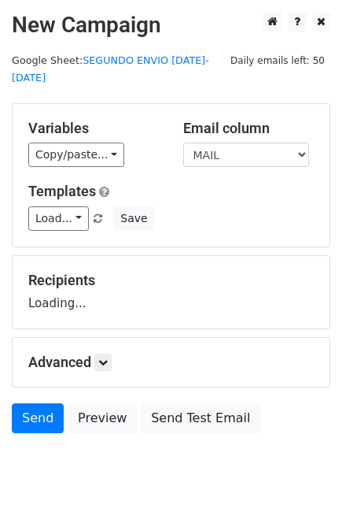  What do you see at coordinates (134, 218) in the screenshot?
I see `button: Save` at bounding box center [134, 218].